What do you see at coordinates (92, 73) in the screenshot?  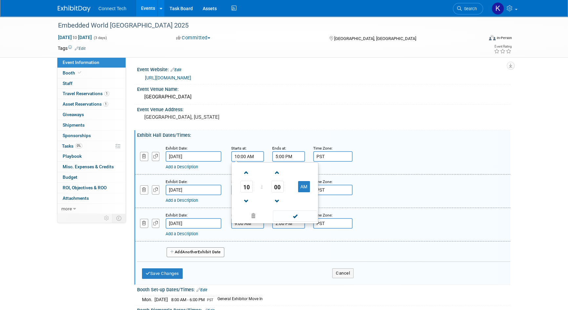 I see `a: Booth` at bounding box center [92, 73].